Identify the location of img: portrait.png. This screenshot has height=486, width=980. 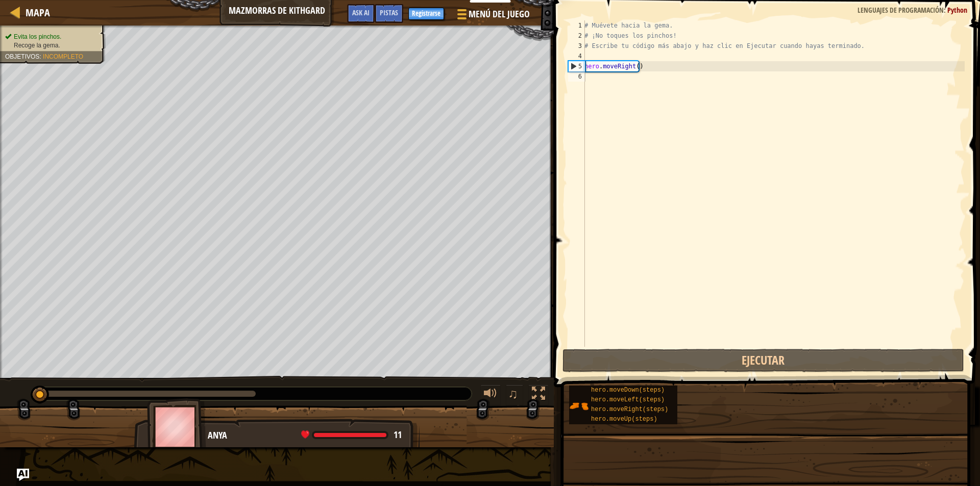
(579, 406).